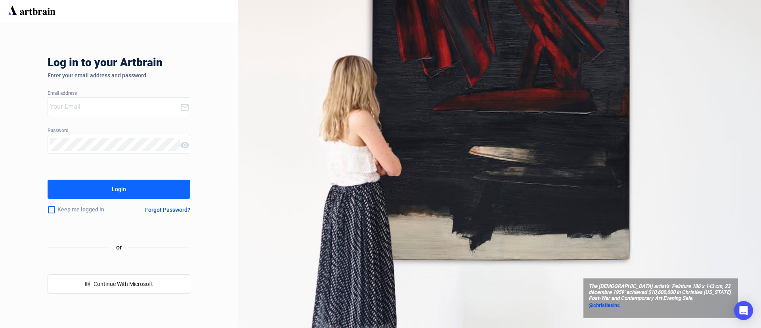 This screenshot has width=761, height=328. What do you see at coordinates (119, 94) in the screenshot?
I see `div: Email address` at bounding box center [119, 94].